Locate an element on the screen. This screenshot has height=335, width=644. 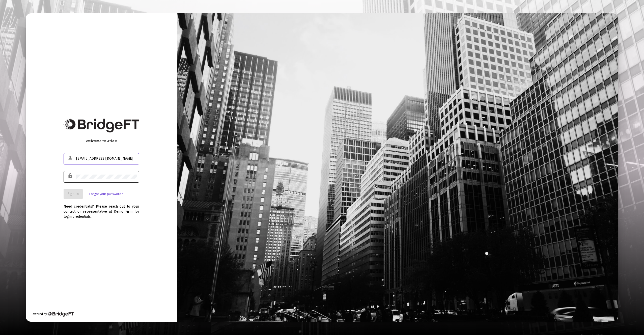
button: Sign In is located at coordinates (73, 194).